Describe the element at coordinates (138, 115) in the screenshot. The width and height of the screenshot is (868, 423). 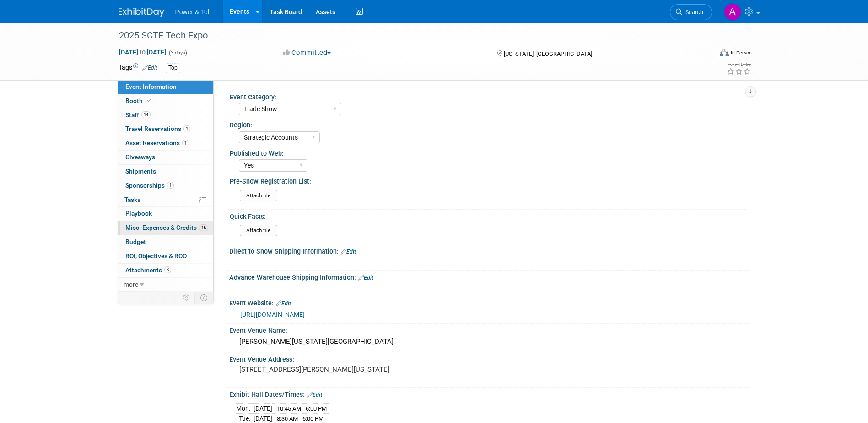
I see `span: Staff` at that location.